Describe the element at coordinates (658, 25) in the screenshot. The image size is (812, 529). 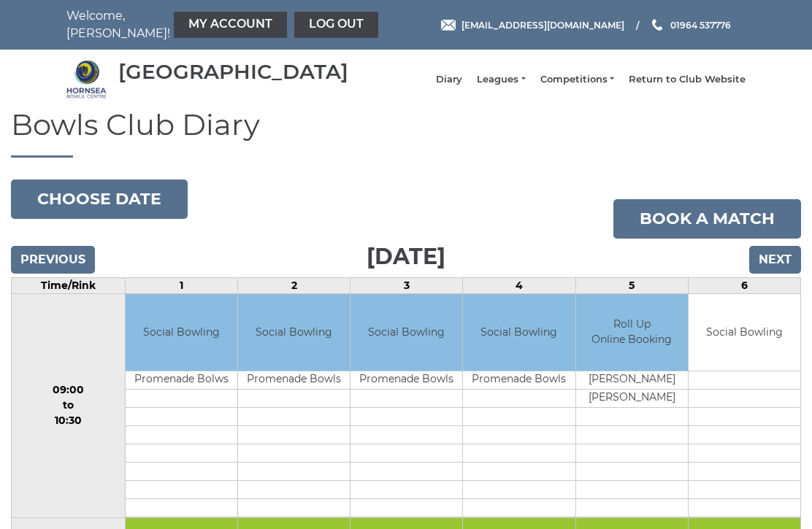
I see `img: Phone us` at that location.